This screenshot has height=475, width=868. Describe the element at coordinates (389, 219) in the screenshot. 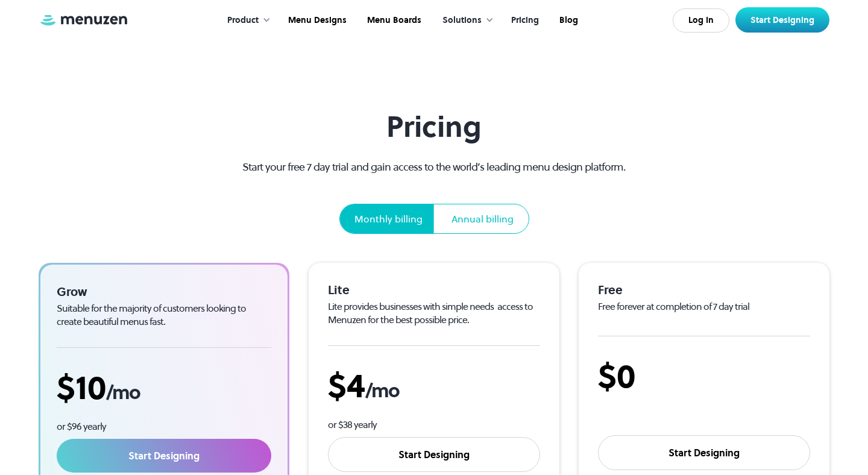

I see `div: Monthly billing` at that location.